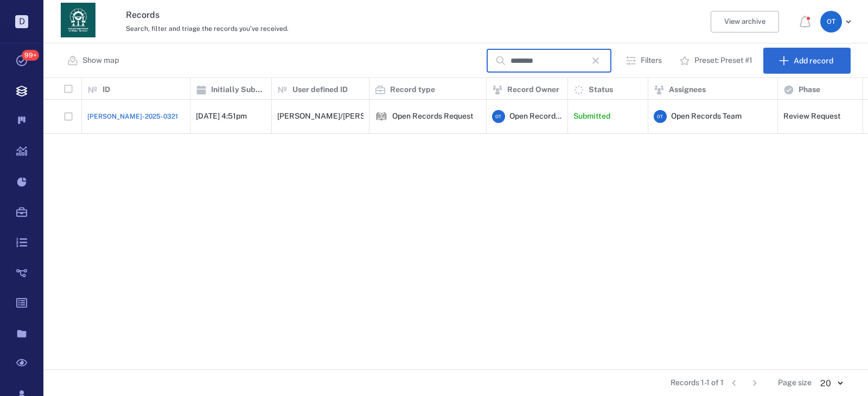  What do you see at coordinates (697, 383) in the screenshot?
I see `span: Records 1-1 of 1` at bounding box center [697, 383].